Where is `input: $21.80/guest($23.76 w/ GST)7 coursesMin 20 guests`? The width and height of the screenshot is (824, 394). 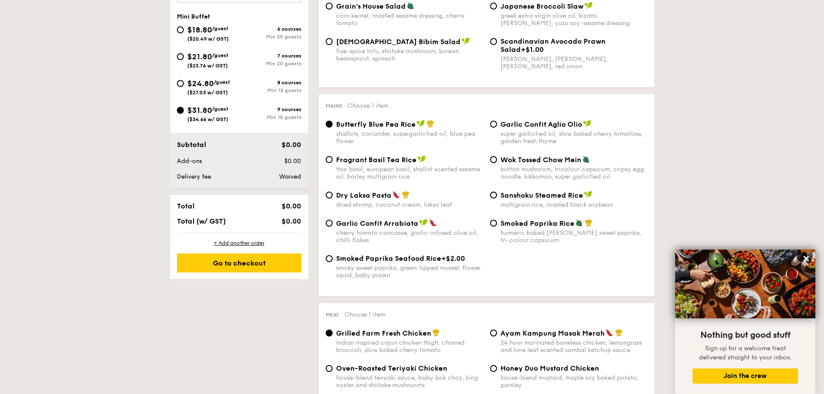
input: $21.80/guest($23.76 w/ GST)7 coursesMin 20 guests is located at coordinates (180, 57).